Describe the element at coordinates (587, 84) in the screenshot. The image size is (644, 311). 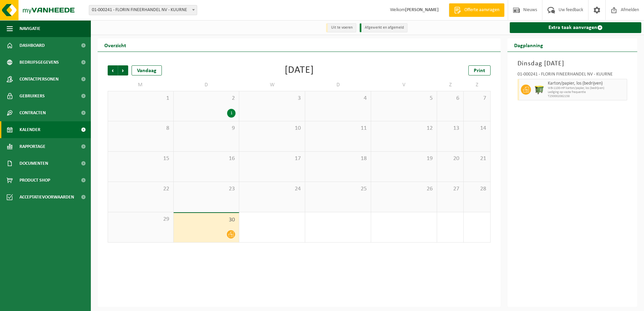
I see `span: Karton/papier, los (bedrijven)` at that location.